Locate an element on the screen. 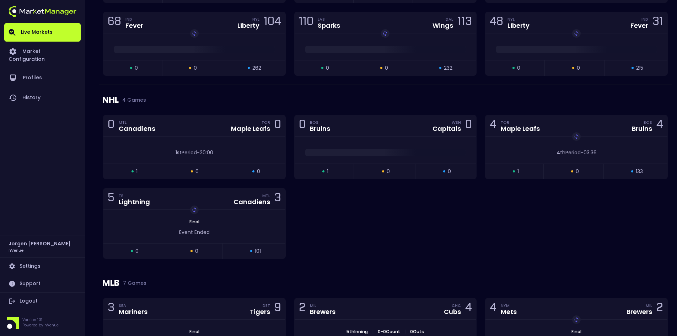 Image resolution: width=677 pixels, height=336 pixels. p: Powered by nVenue is located at coordinates (41, 325).